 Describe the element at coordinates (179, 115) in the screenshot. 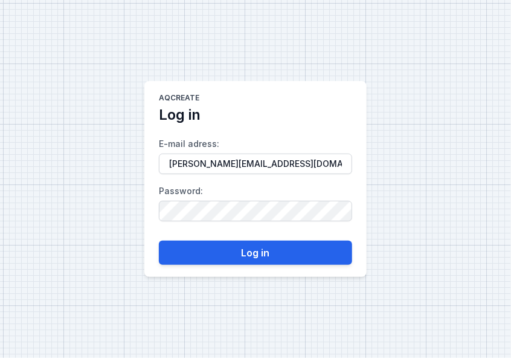

I see `h2: Log in` at that location.